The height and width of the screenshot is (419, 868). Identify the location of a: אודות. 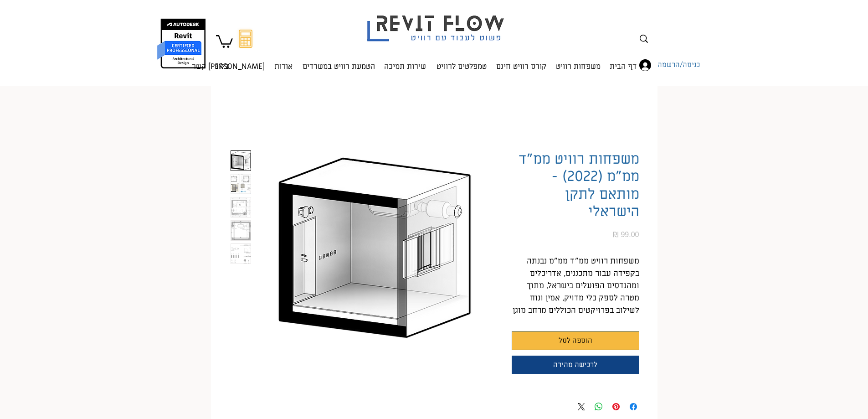
(283, 62).